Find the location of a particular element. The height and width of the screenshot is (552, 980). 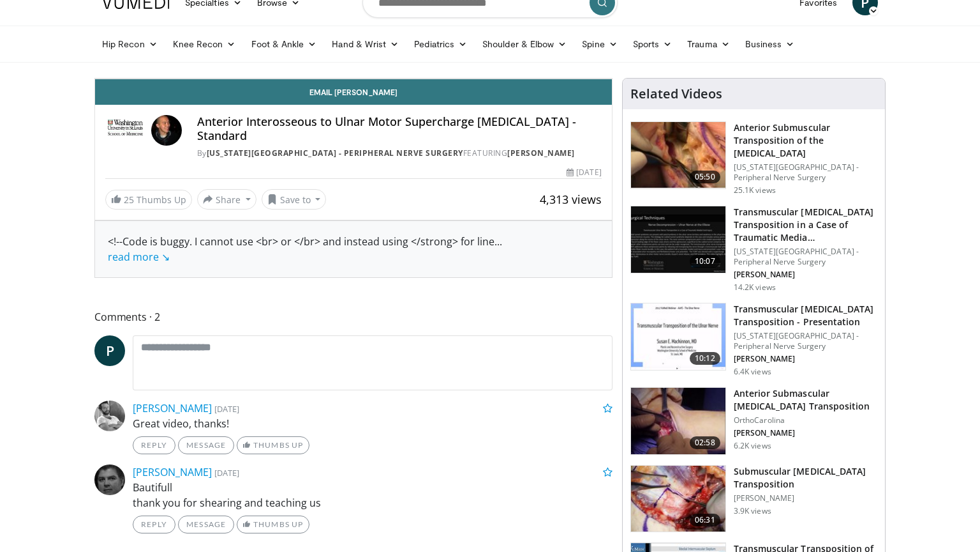

a: 25 Thumbs Up is located at coordinates (148, 199).